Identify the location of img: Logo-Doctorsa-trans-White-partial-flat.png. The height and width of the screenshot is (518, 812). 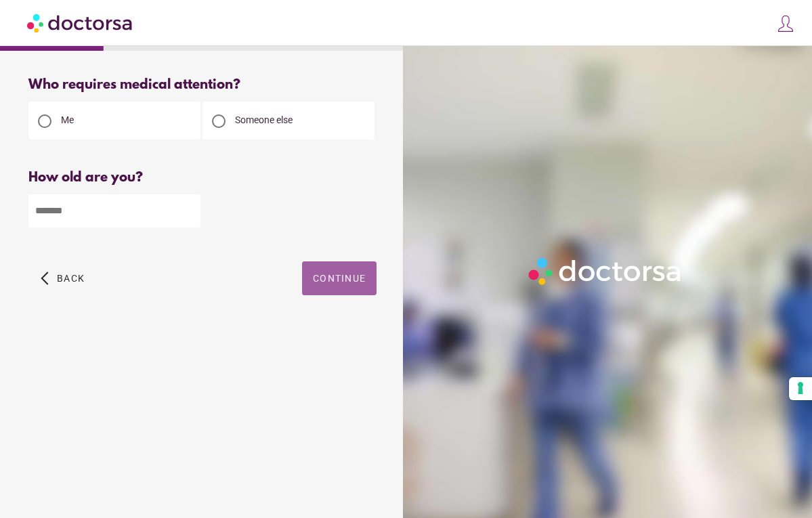
(605, 271).